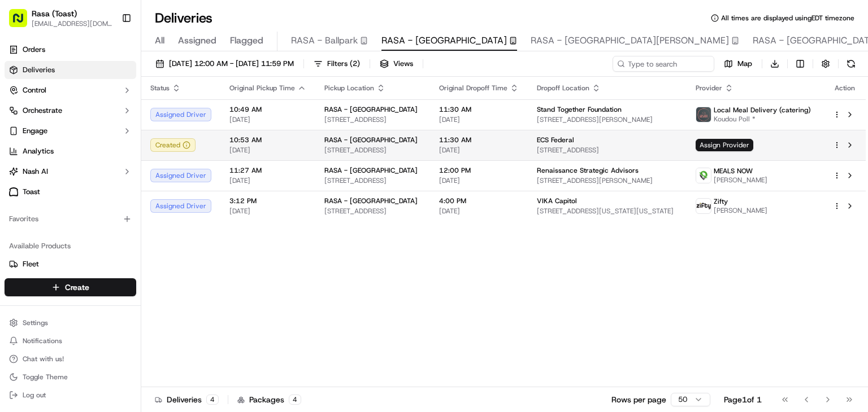 The width and height of the screenshot is (868, 412). What do you see at coordinates (77, 287) in the screenshot?
I see `span: Create` at bounding box center [77, 287].